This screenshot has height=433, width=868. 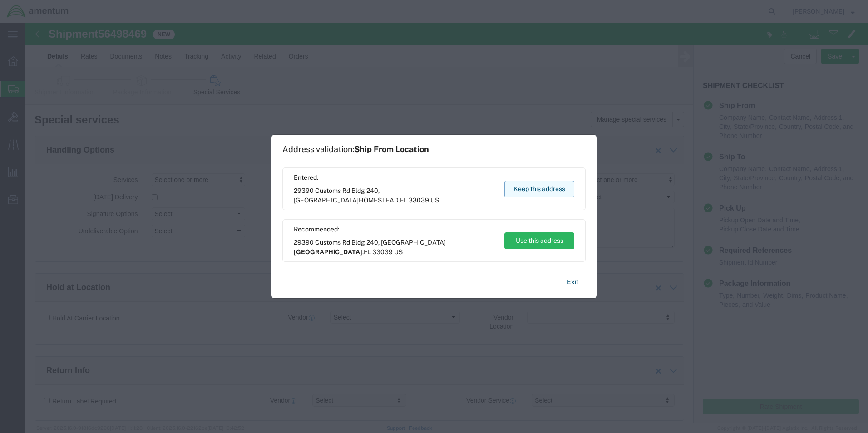 I want to click on button: Exit, so click(x=573, y=282).